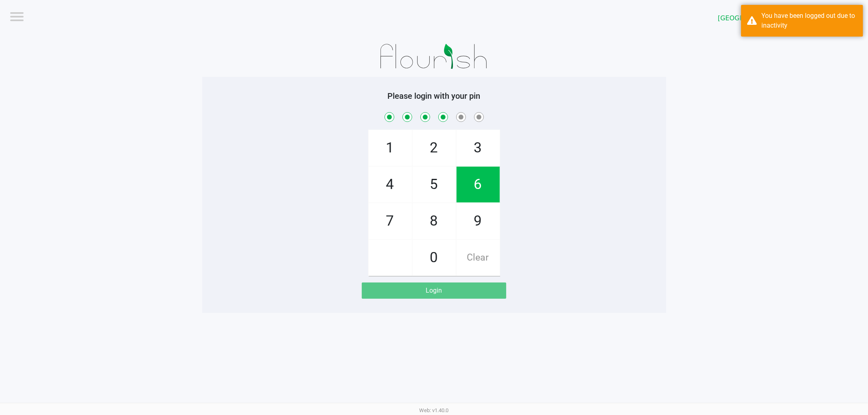 This screenshot has height=415, width=868. I want to click on span: 2, so click(434, 148).